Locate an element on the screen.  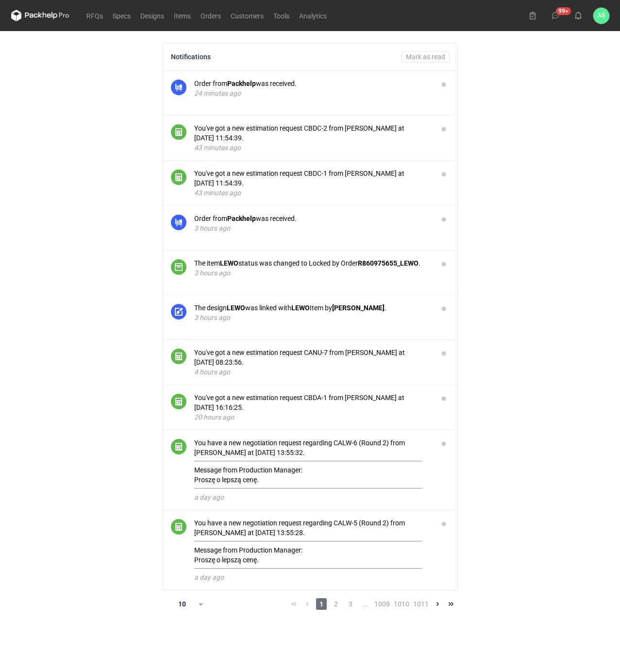
div: The design was linked with Item by . is located at coordinates (312, 308).